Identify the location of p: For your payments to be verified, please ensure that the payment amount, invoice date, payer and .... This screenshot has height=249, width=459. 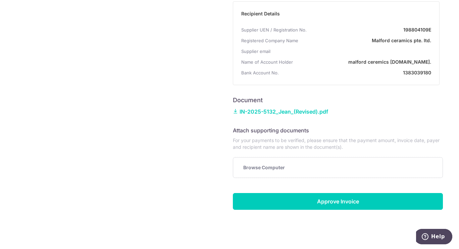
(338, 144).